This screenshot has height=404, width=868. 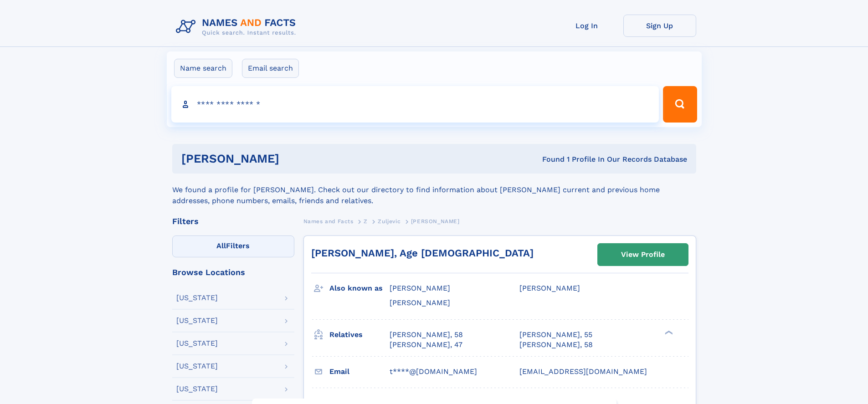 I want to click on div: Found 1 Profile In Our Records Database, so click(x=548, y=159).